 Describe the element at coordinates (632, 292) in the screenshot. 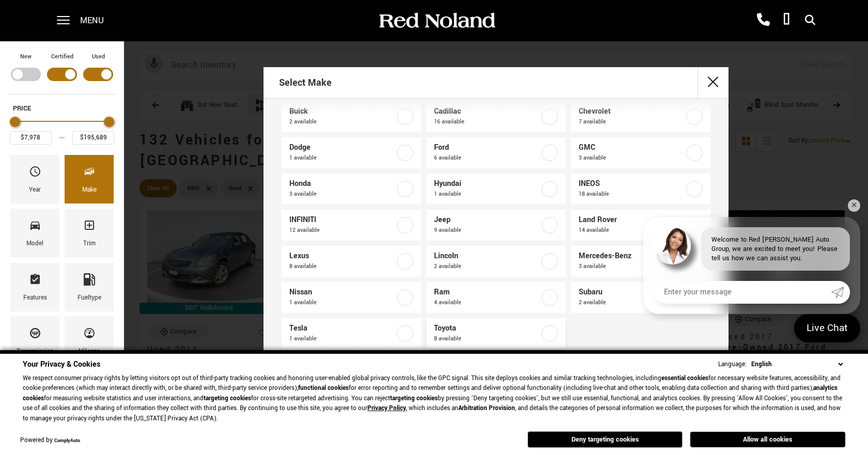

I see `span: Subaru` at that location.